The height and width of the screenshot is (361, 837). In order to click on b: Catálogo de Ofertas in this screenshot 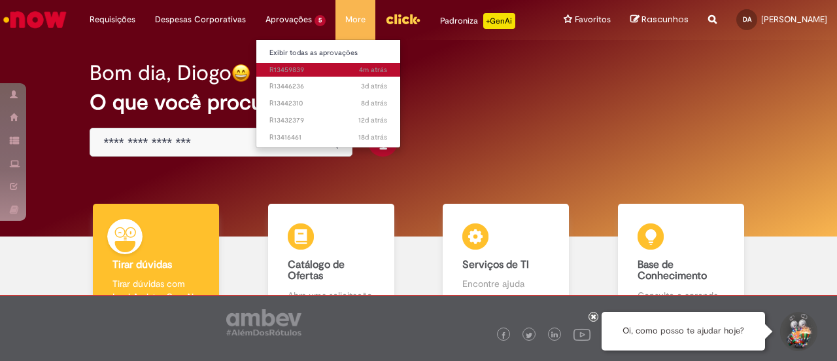, I will do `click(316, 270)`.